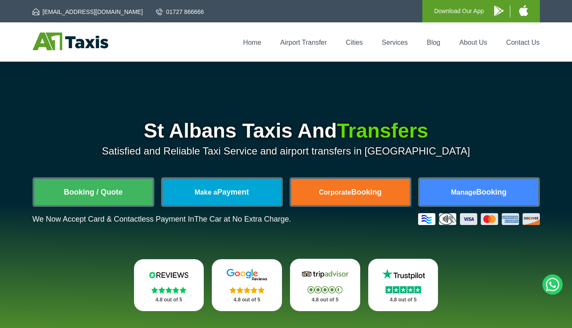 The width and height of the screenshot is (572, 328). I want to click on a: Booking / Quote, so click(93, 192).